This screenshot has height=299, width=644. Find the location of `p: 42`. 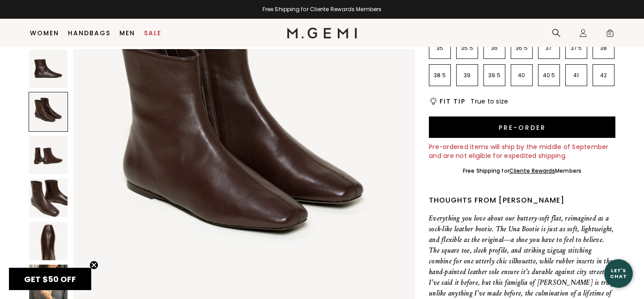

p: 42 is located at coordinates (603, 76).